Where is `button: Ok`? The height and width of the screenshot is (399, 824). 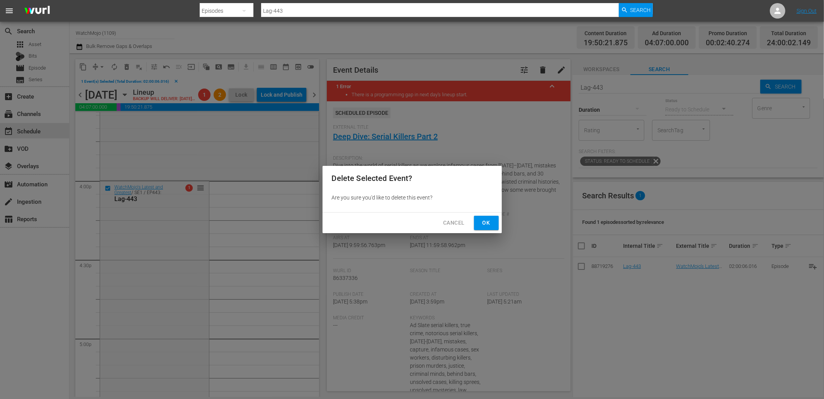
button: Ok is located at coordinates (486, 223).